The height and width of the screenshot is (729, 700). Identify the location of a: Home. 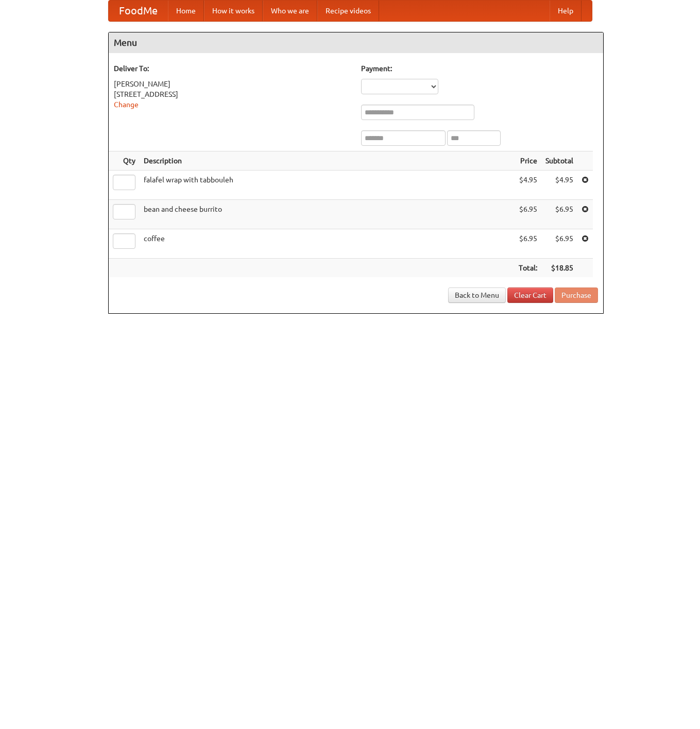
(186, 11).